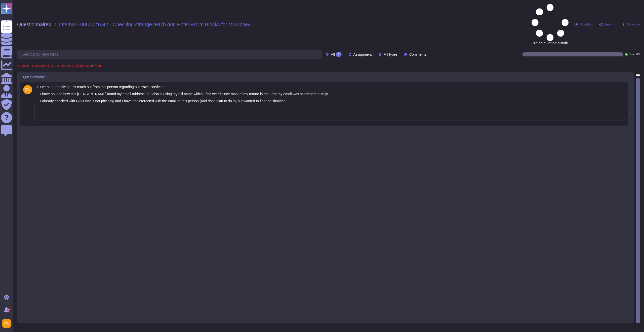  I want to click on span: Internal - 0000021442 - Checking strange reach out: Hotel Room Blocks for McKinsey, so click(155, 25).